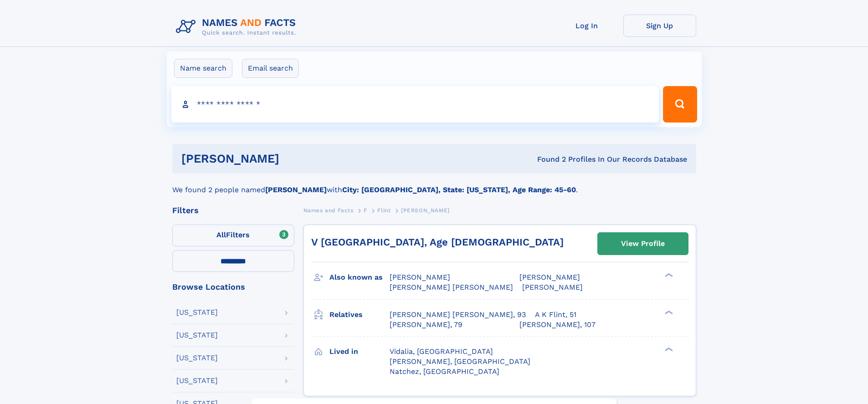 The image size is (868, 404). I want to click on a: Names and Facts, so click(328, 210).